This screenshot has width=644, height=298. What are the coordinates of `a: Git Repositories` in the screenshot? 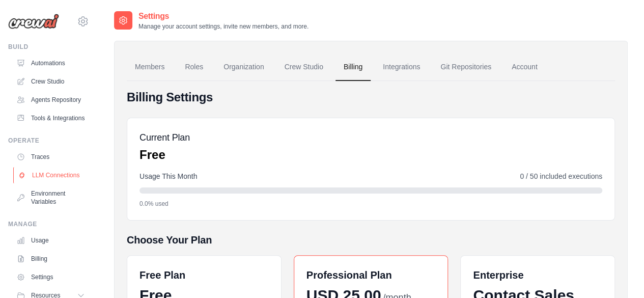 It's located at (466, 67).